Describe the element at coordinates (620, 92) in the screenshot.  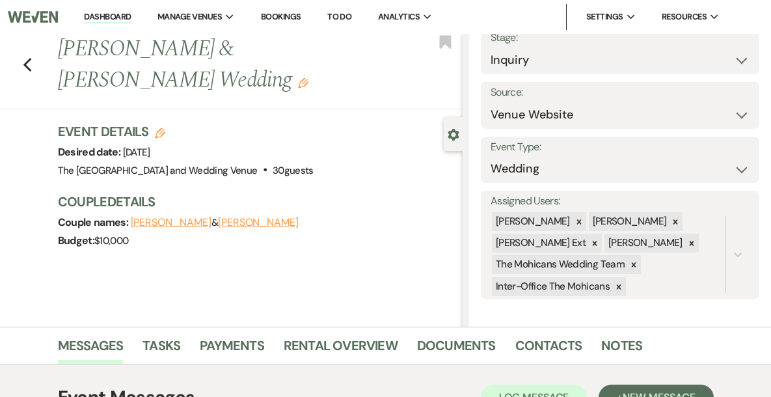
I see `label: Source:` at that location.